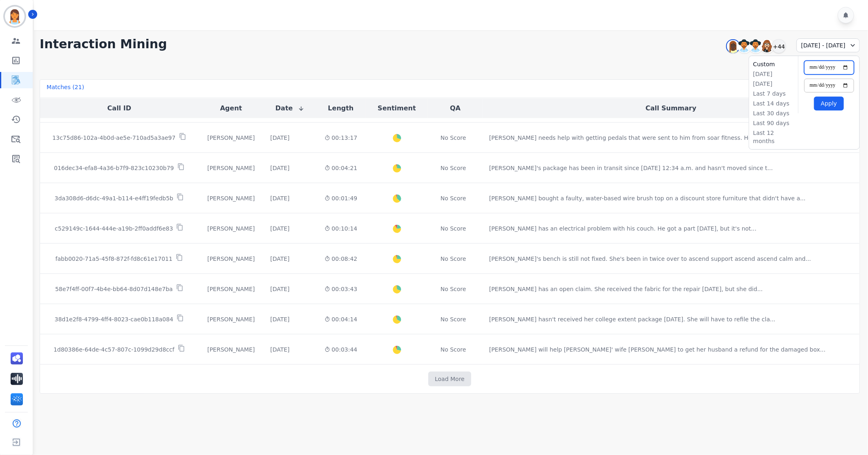 This screenshot has width=868, height=455. Describe the element at coordinates (114, 198) in the screenshot. I see `p: 3da308d6-d6dc-49a1-b114-e4ff19fedb5b` at that location.